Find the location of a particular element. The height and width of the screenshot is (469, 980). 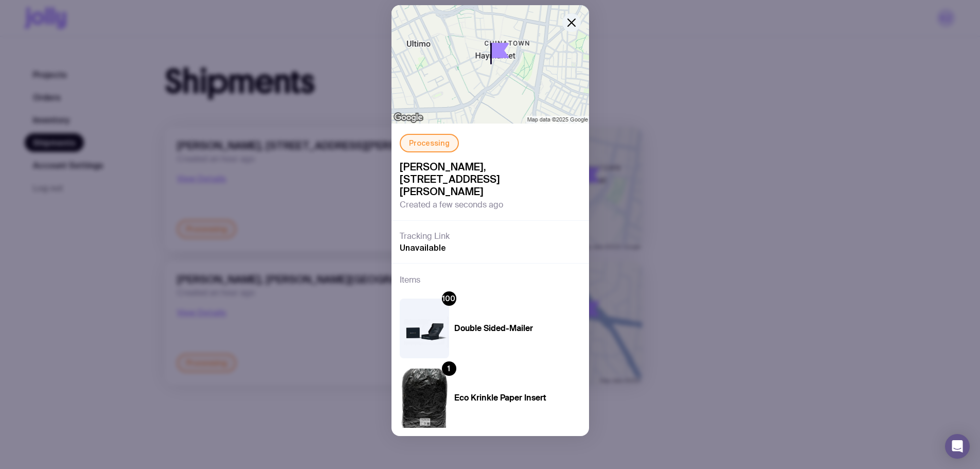

div: 100 is located at coordinates (449, 299).